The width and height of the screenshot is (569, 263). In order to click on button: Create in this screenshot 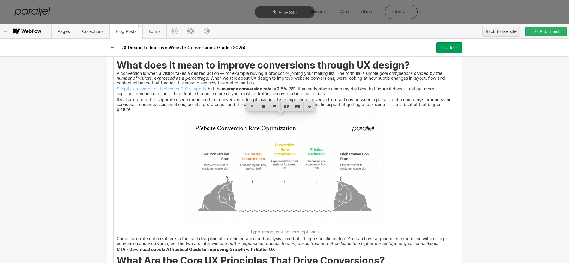, I will do `click(450, 48)`.